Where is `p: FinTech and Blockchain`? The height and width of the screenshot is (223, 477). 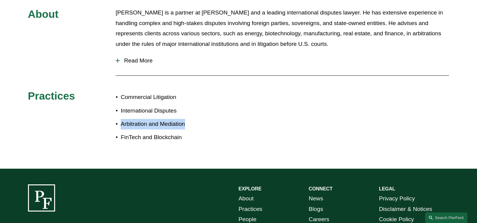 p: FinTech and Blockchain is located at coordinates (179, 137).